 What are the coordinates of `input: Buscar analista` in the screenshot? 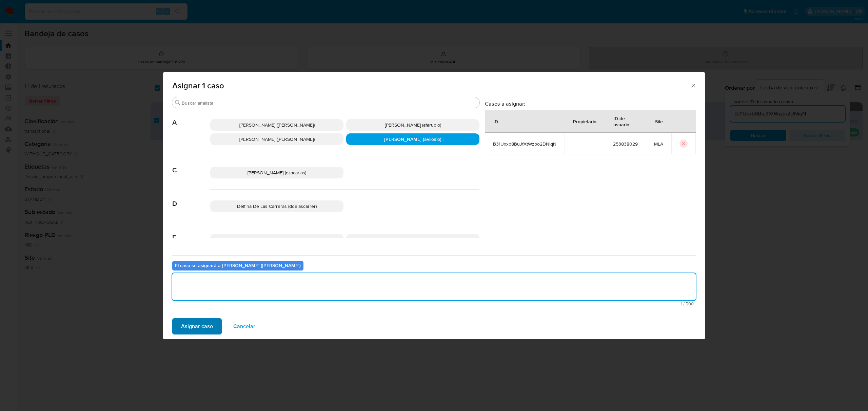 It's located at (329, 103).